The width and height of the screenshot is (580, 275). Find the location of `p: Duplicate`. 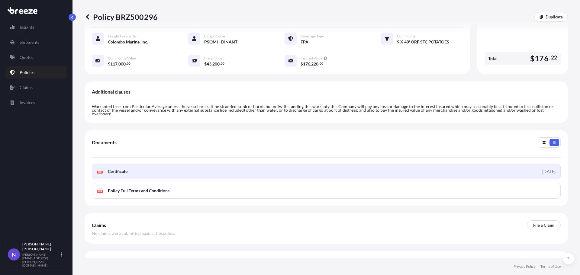

p: Duplicate is located at coordinates (554, 17).